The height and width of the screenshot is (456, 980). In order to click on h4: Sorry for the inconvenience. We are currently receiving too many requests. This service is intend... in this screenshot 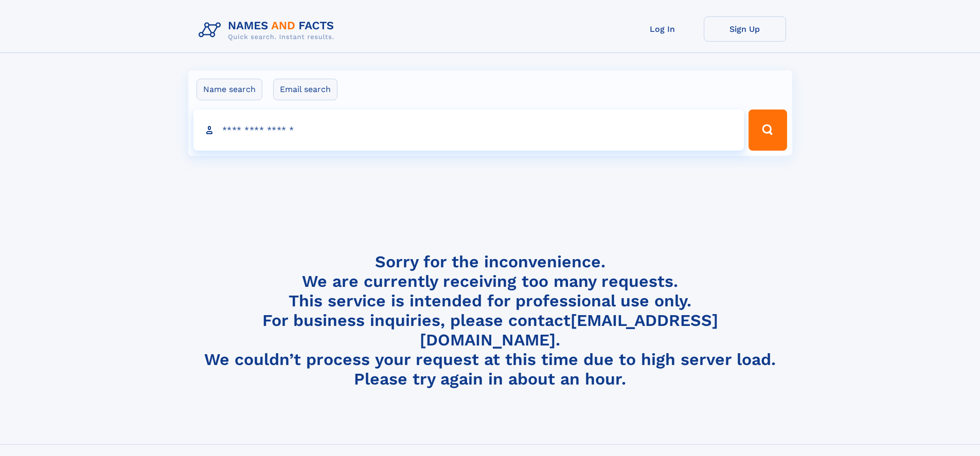, I will do `click(490, 320)`.